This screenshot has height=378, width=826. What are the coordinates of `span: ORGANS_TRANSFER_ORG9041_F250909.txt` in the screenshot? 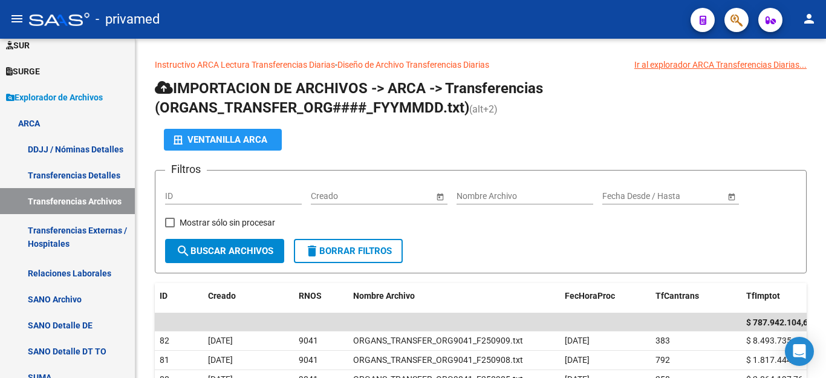 It's located at (438, 340).